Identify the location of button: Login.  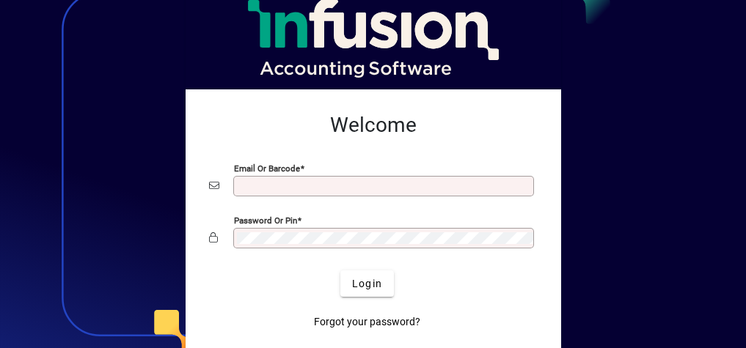
(367, 284).